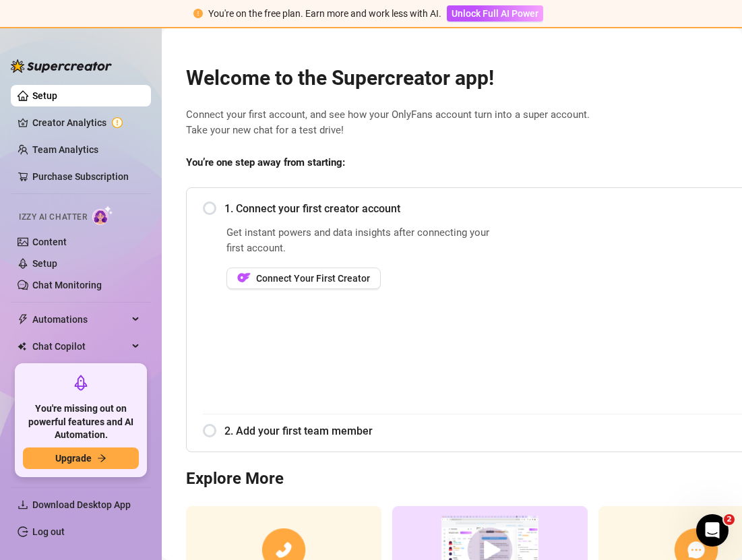  What do you see at coordinates (49, 242) in the screenshot?
I see `a: Content` at bounding box center [49, 242].